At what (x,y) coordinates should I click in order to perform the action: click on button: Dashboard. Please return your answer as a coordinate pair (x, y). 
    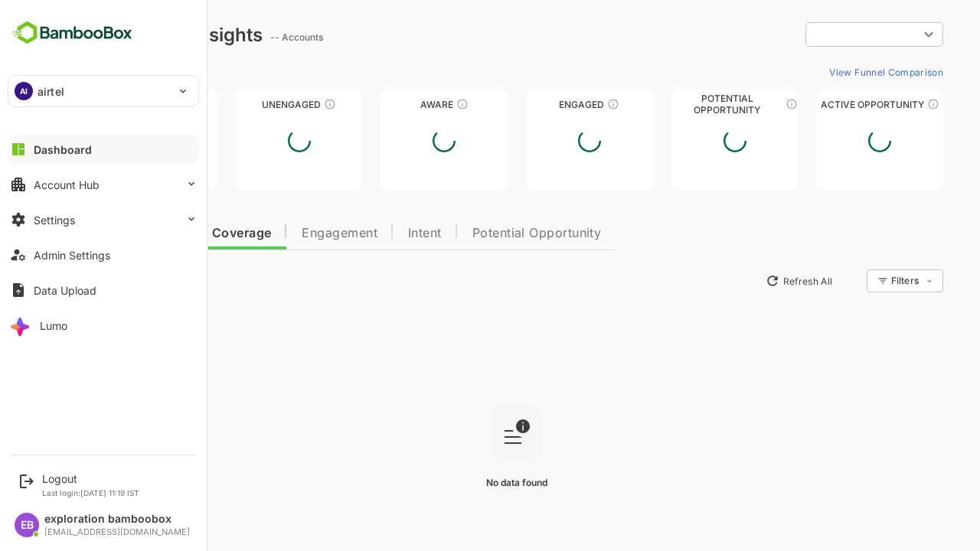
    Looking at the image, I should click on (103, 150).